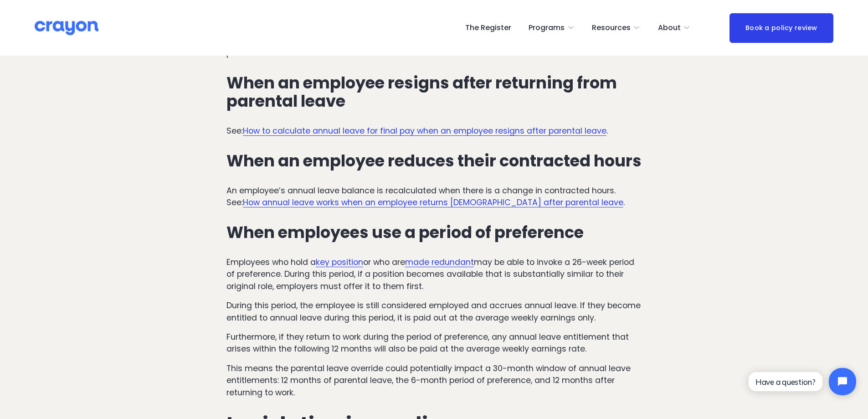 Image resolution: width=868 pixels, height=419 pixels. What do you see at coordinates (434, 196) in the screenshot?
I see `p: An employee’s annual leave balance is recalculated when there is a change in contracted hours. Se...` at bounding box center [434, 196].